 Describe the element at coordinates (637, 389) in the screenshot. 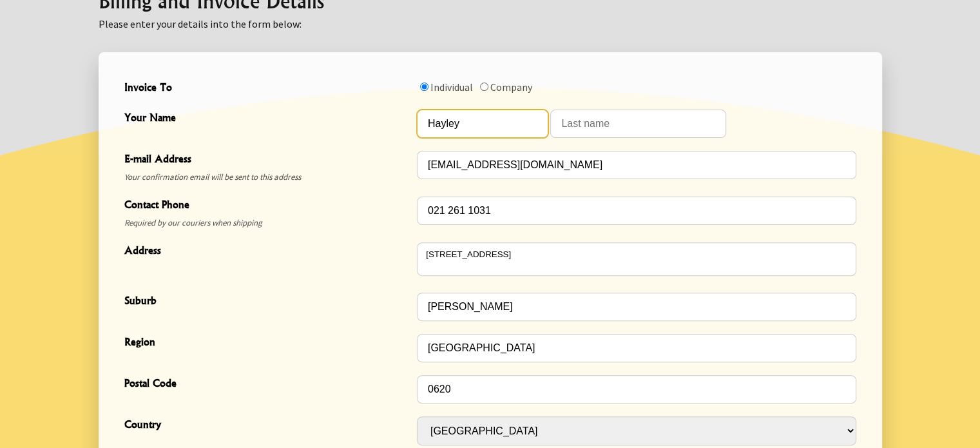

I see `input: Postal Code` at that location.